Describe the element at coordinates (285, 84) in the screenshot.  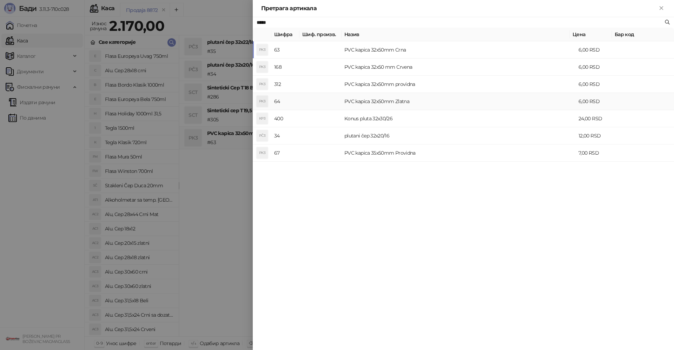
I see `td: 312` at that location.